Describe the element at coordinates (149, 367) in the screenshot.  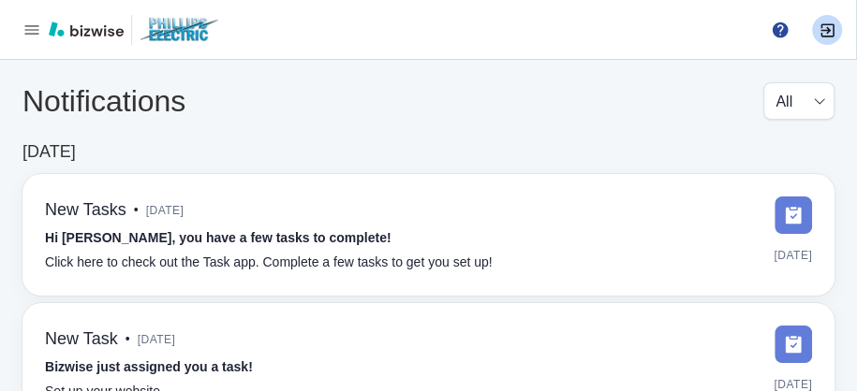
I see `strong: Bizwise just assigned you a task!` at that location.